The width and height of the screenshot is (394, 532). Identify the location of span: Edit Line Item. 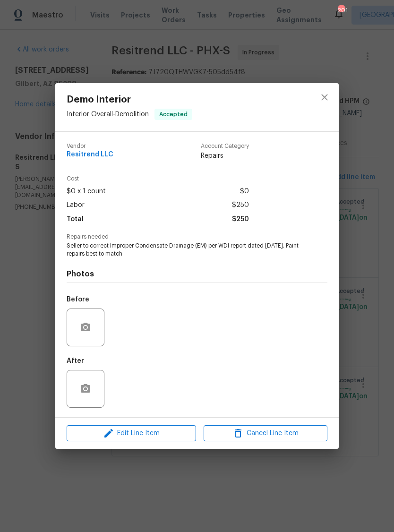
(131, 433).